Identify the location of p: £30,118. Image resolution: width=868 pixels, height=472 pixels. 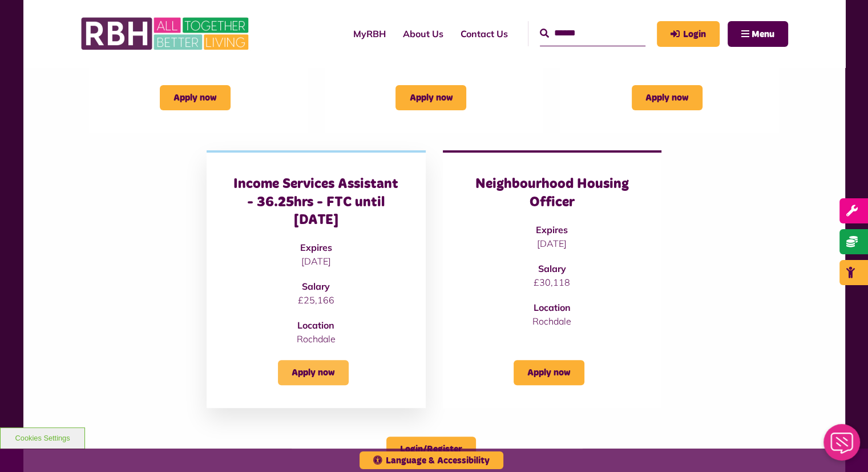
(552, 282).